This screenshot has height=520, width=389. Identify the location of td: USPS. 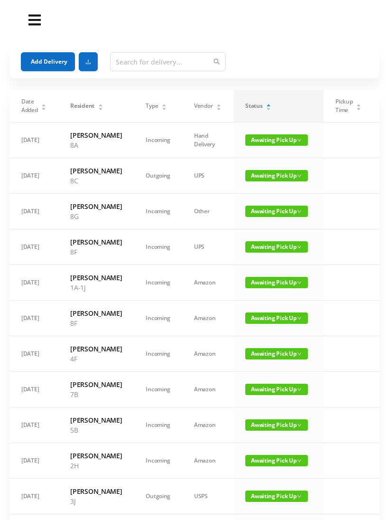
(208, 496).